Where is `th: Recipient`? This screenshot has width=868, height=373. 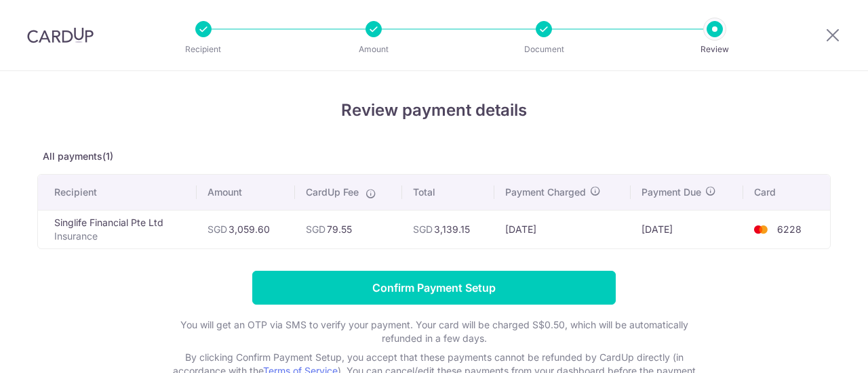 th: Recipient is located at coordinates (117, 193).